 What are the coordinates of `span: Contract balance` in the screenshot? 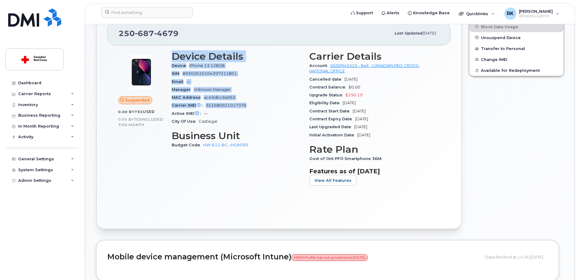 It's located at (329, 87).